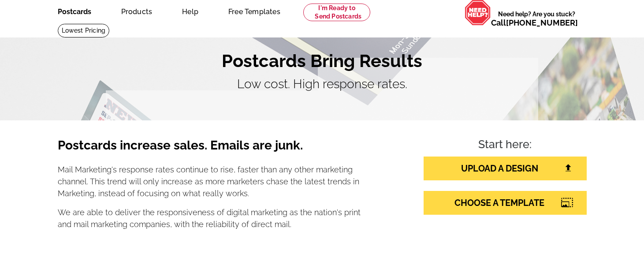 This screenshot has height=265, width=644. What do you see at coordinates (209, 149) in the screenshot?
I see `h3: Postcards increase sales. Emails are junk.` at bounding box center [209, 149].